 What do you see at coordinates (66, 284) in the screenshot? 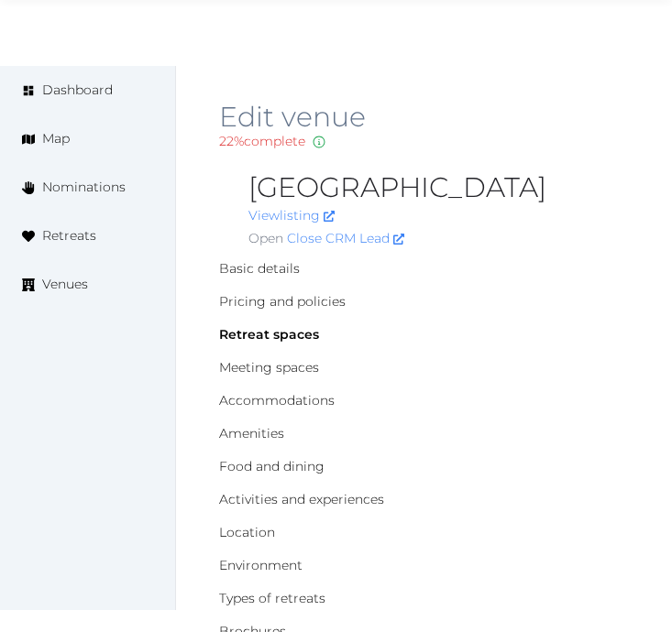
I see `span: Venues` at bounding box center [66, 284].